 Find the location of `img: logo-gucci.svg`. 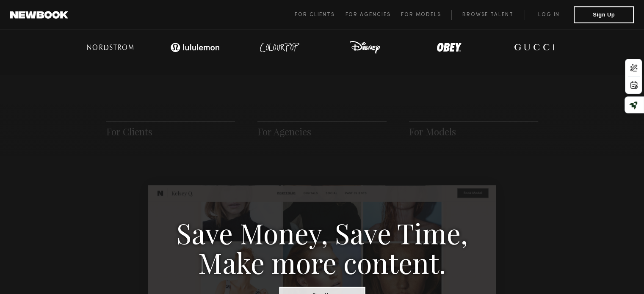

img: logo-gucci.svg is located at coordinates (534, 47).